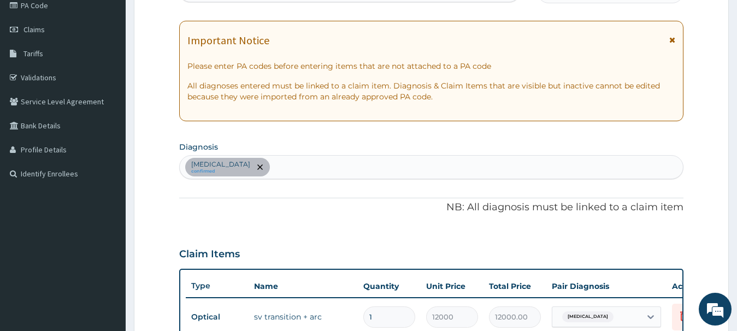 Image resolution: width=737 pixels, height=331 pixels. Describe the element at coordinates (192, 19) in the screenshot. I see `div: Minimize live chat window` at that location.